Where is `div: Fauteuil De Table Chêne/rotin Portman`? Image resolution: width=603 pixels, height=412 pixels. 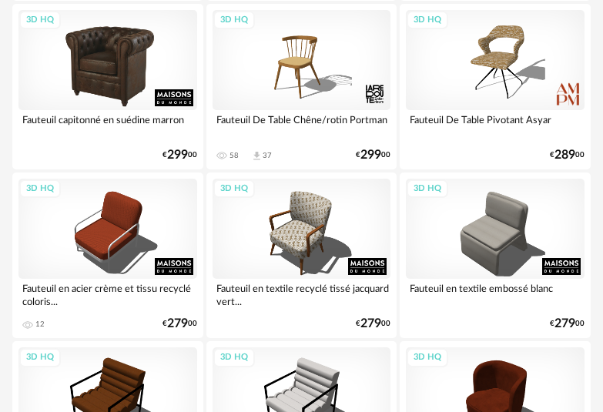
div: Fauteuil De Table Chêne/rotin Portman is located at coordinates (302, 126).